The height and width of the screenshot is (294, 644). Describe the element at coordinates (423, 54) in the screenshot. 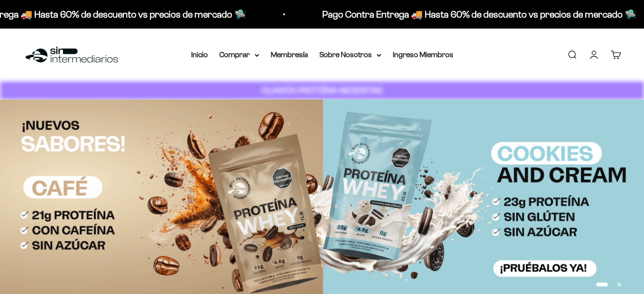

I see `a: Ingreso Miembros` at that location.